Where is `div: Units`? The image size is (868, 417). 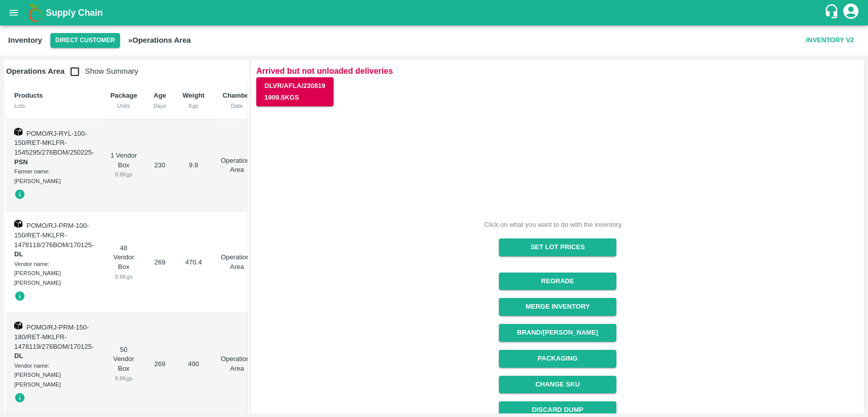
div: Units is located at coordinates (124, 106).